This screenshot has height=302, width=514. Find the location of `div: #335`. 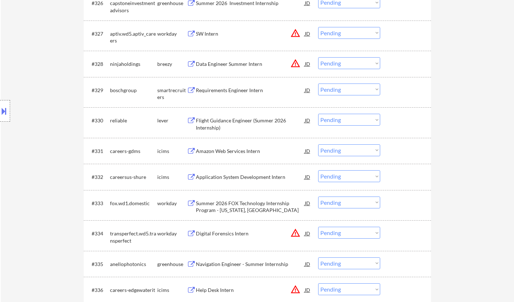

div: #335 is located at coordinates (98, 265).